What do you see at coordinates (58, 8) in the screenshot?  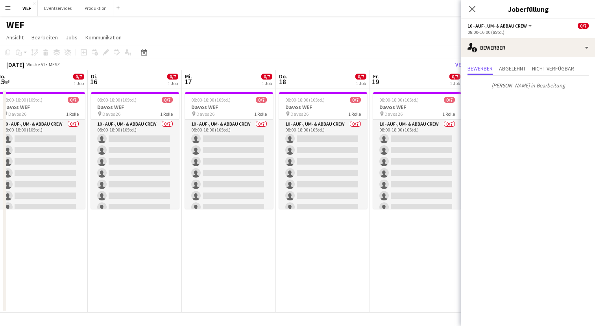 I see `button: Eventservices` at bounding box center [58, 8].